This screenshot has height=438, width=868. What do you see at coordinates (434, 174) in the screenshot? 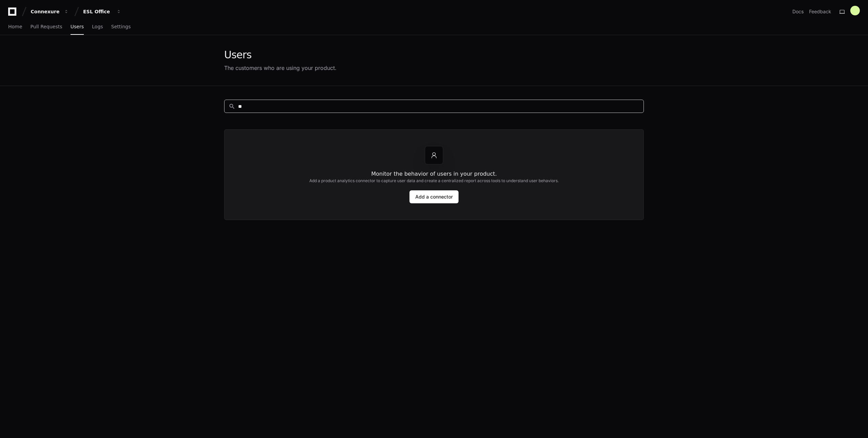
I see `h1: Monitor the behavior of users in your product.` at bounding box center [434, 174].